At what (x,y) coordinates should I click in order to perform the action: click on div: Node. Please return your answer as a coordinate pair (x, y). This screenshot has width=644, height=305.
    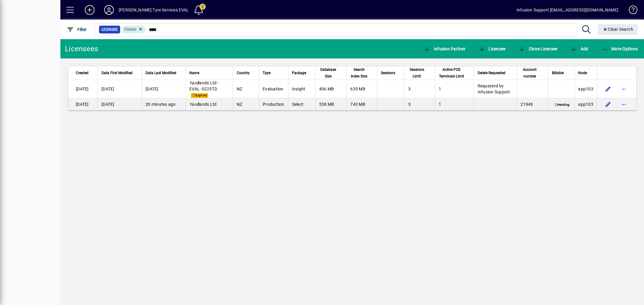
    Looking at the image, I should click on (585, 73).